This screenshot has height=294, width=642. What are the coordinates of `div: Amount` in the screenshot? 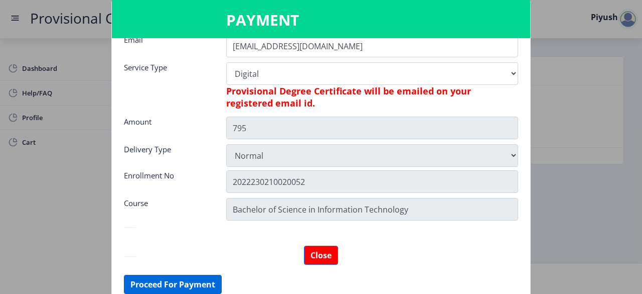 It's located at (168, 126).